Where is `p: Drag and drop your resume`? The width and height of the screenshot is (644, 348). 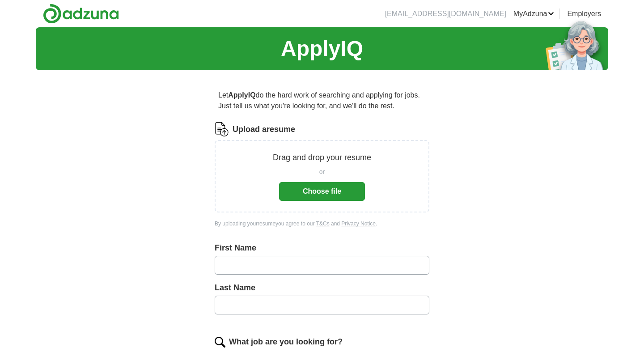
p: Drag and drop your resume is located at coordinates (322, 158).